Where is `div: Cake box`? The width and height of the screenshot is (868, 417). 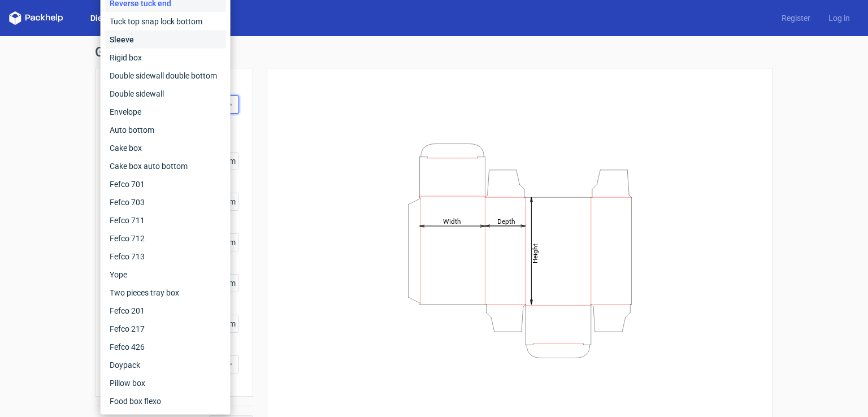
div: Cake box is located at coordinates (166, 148).